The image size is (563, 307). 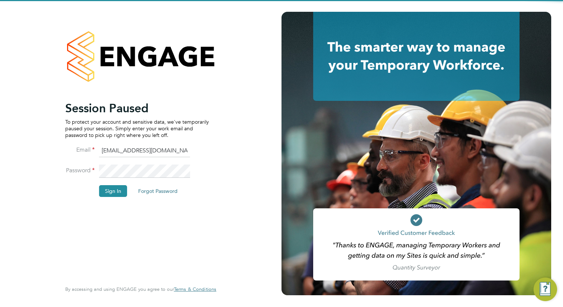 I want to click on span: Terms & Conditions, so click(x=195, y=289).